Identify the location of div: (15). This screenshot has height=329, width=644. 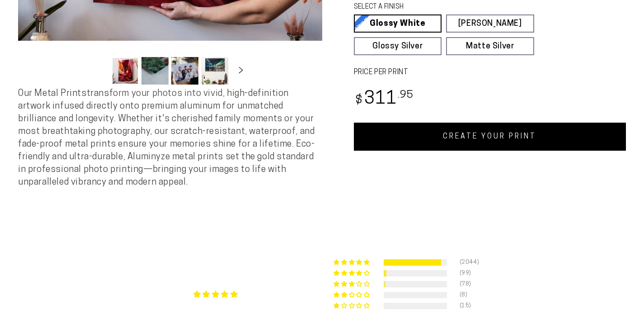
(465, 306).